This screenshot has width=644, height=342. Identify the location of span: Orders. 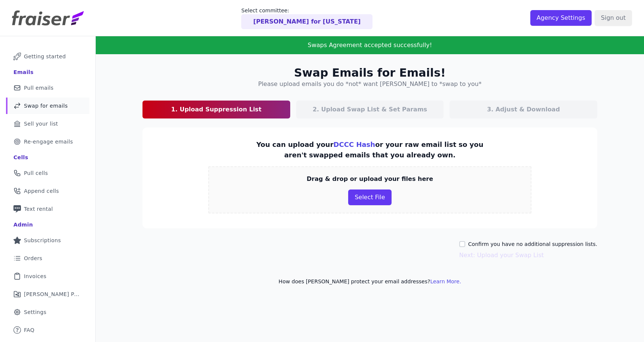
(33, 258).